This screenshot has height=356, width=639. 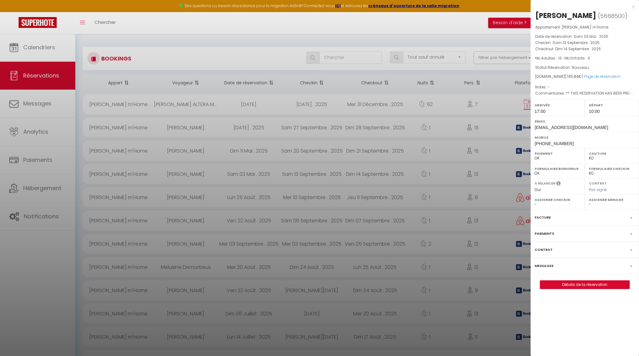 What do you see at coordinates (591, 36) in the screenshot?
I see `span: Sam 03 Mai . 2025` at bounding box center [591, 36].